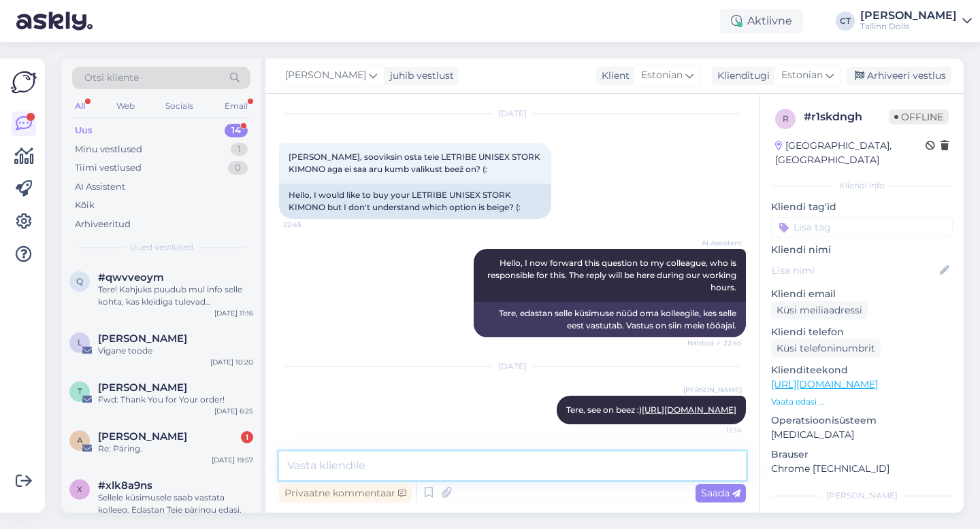 This screenshot has width=980, height=529. I want to click on div: Kliendi info, so click(861, 185).